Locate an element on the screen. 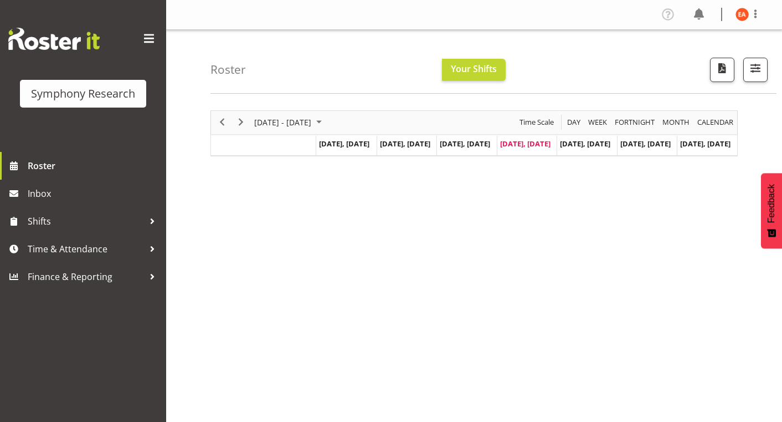 The height and width of the screenshot is (422, 782). span: Roster is located at coordinates (94, 166).